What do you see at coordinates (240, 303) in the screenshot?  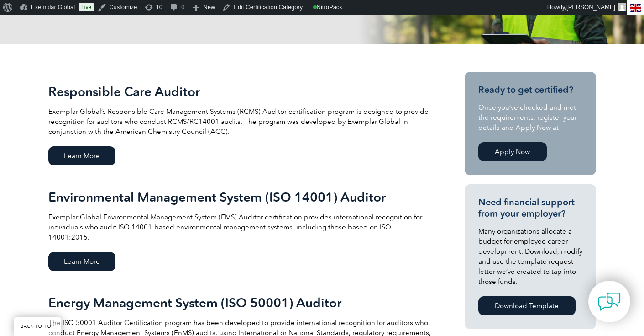 I see `h2: Energy Management System (ISO 50001) Auditor` at bounding box center [240, 303].